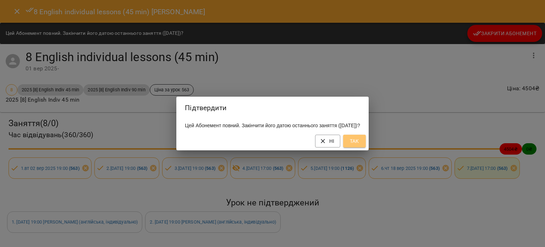 The width and height of the screenshot is (545, 247). What do you see at coordinates (355, 141) in the screenshot?
I see `span: Так` at bounding box center [355, 141].